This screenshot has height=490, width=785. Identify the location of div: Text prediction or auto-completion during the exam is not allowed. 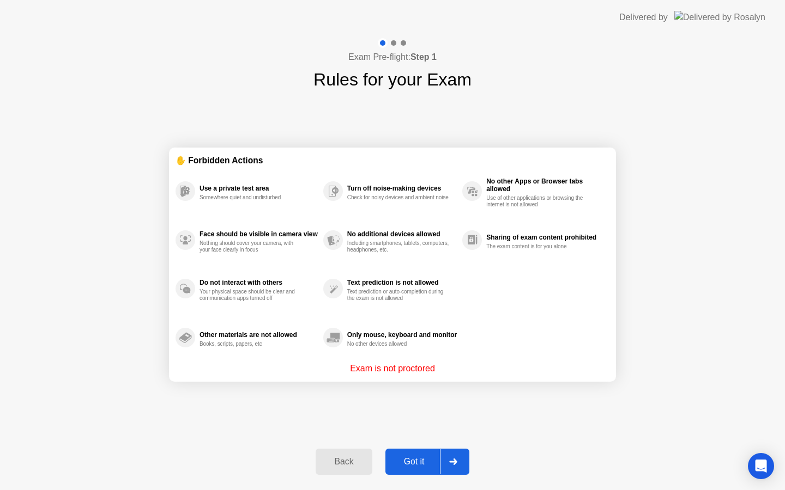
(398, 295).